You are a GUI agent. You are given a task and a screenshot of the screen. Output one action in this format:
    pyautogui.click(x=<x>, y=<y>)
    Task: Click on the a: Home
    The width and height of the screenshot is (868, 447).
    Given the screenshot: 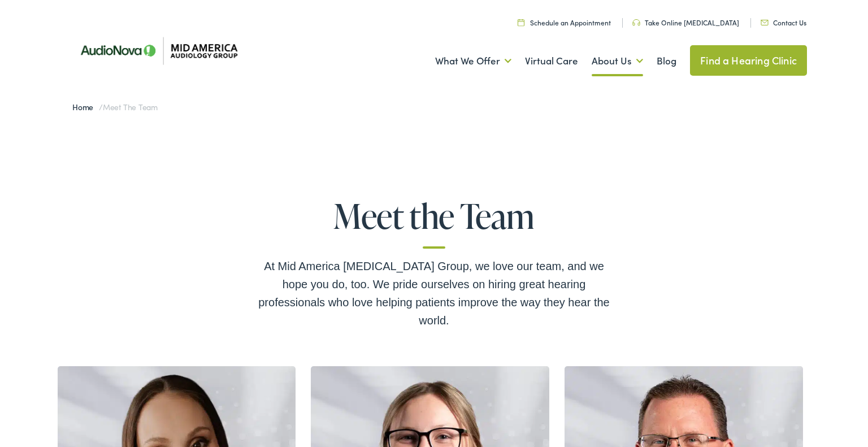 What is the action you would take?
    pyautogui.click(x=85, y=107)
    